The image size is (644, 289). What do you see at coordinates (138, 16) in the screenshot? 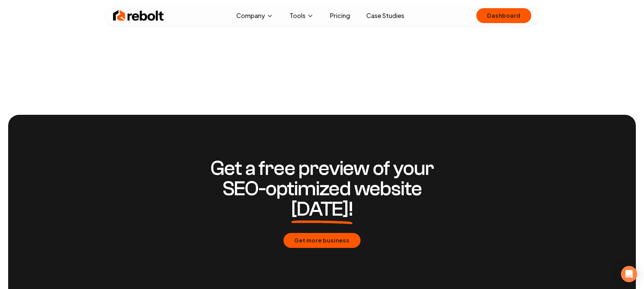
I see `img: Rebolt Logo` at bounding box center [138, 16].